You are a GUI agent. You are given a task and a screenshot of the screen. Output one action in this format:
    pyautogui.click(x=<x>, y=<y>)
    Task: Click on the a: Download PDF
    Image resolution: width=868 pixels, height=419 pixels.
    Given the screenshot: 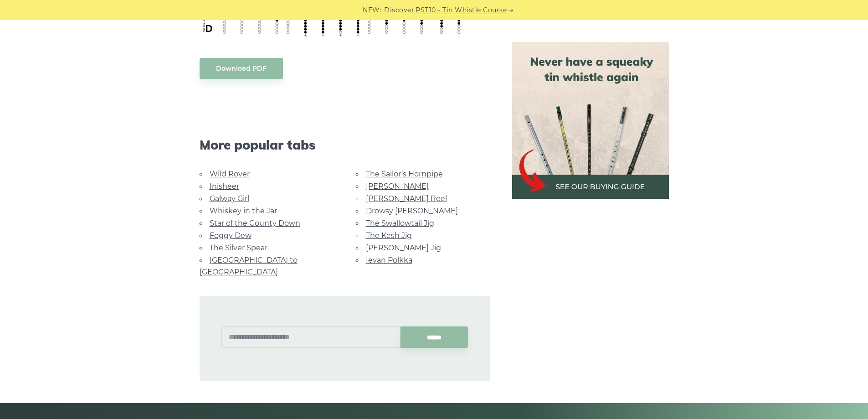 What is the action you would take?
    pyautogui.click(x=241, y=68)
    